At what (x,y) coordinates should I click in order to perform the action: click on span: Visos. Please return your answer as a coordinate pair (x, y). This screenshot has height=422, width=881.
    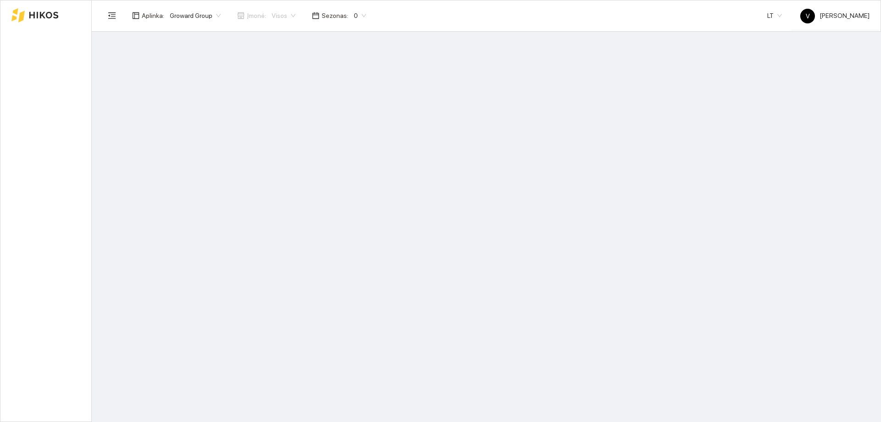
    Looking at the image, I should click on (283, 16).